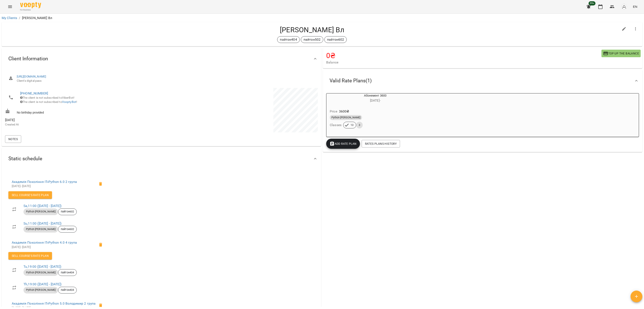  What do you see at coordinates (312, 39) in the screenshot?
I see `p: пайтон502` at bounding box center [312, 39].